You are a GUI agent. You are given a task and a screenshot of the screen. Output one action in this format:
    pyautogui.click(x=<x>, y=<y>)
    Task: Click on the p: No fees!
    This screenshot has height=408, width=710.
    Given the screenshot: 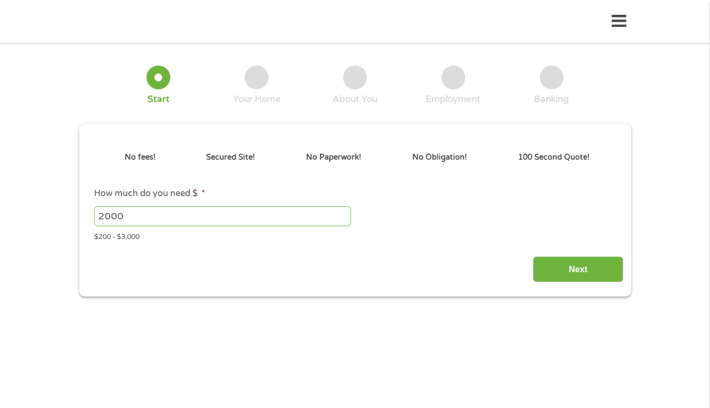 What is the action you would take?
    pyautogui.click(x=140, y=158)
    